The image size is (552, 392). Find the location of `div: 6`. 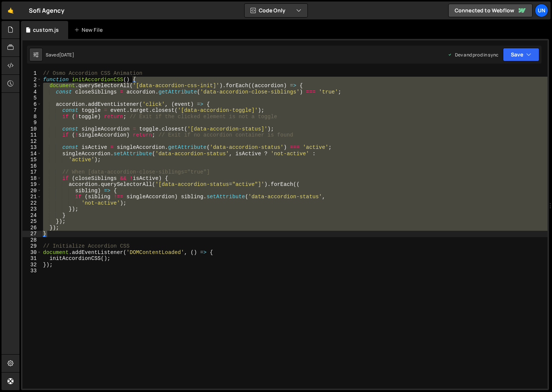

div: 6 is located at coordinates (32, 104).